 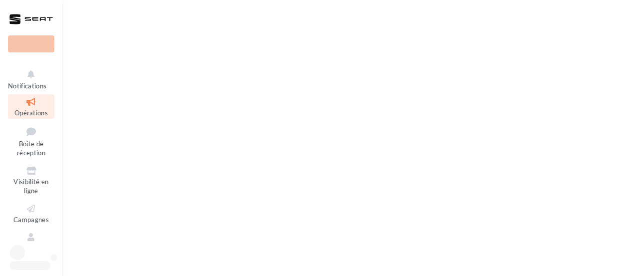 I want to click on span: Notifications, so click(x=27, y=86).